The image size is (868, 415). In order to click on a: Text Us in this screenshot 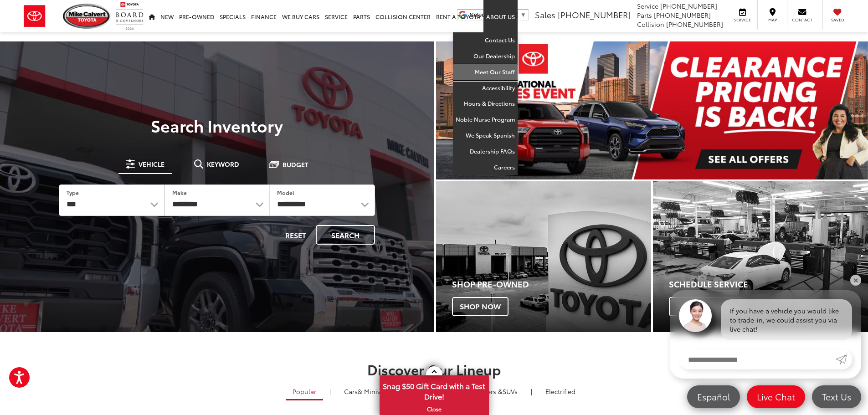, I will do `click(837, 397)`.